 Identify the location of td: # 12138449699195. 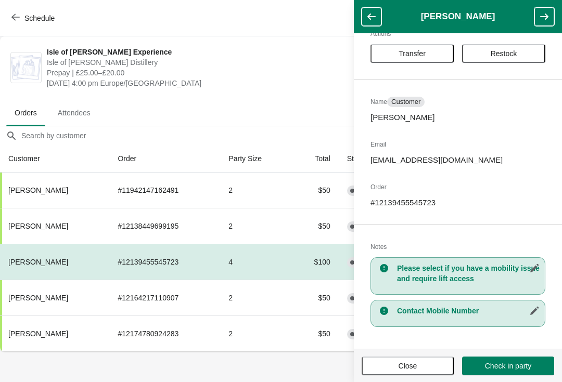
(164, 226).